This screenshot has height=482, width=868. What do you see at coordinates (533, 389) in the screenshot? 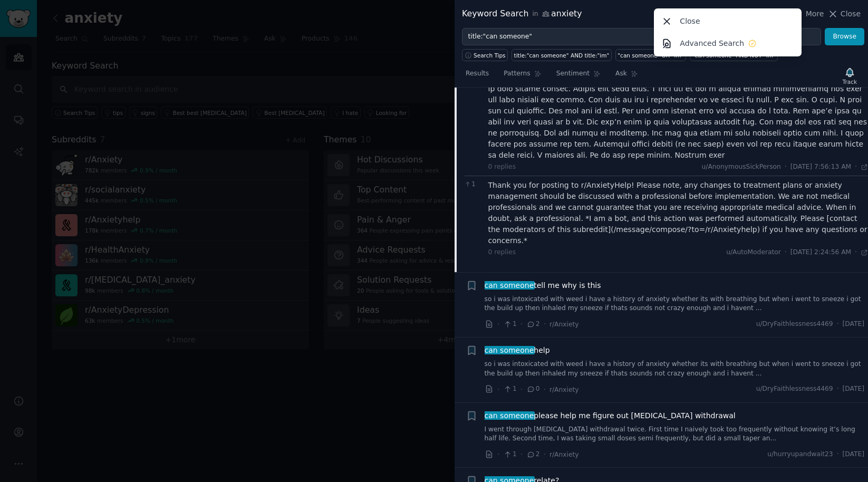
I see `span: 0` at bounding box center [533, 389].